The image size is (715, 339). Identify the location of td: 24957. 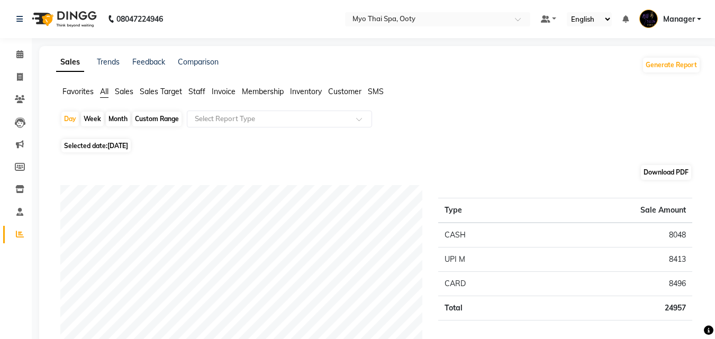
(612, 308).